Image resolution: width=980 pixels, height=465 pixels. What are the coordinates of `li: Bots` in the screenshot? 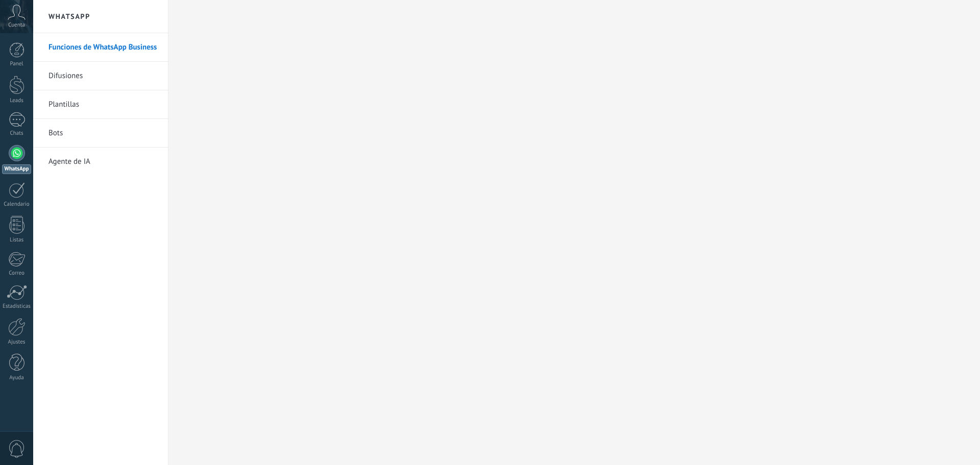 It's located at (101, 133).